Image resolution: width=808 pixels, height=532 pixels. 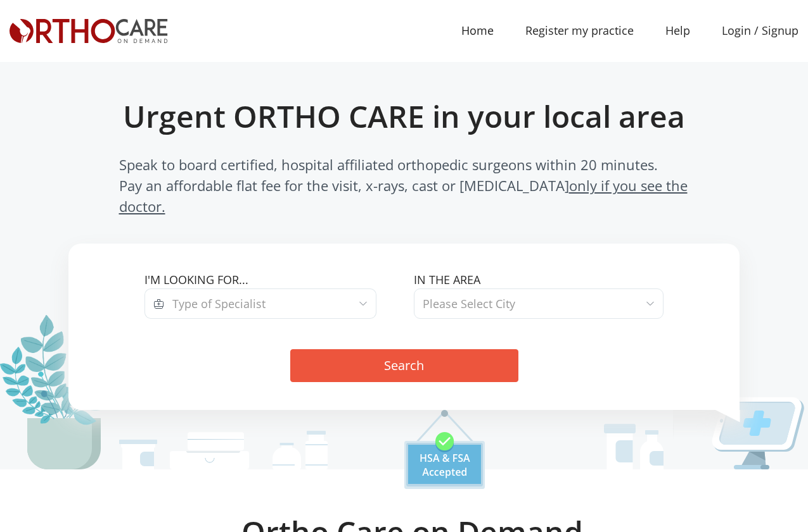 I want to click on button: Search, so click(x=404, y=366).